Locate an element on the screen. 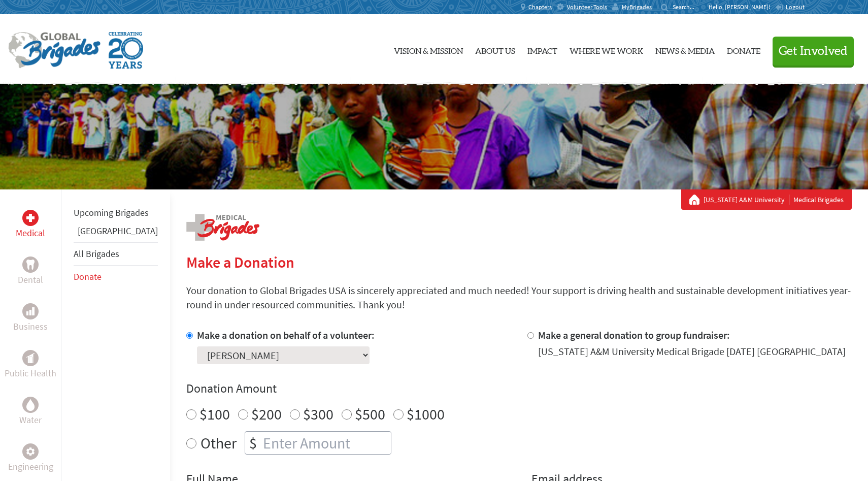 The image size is (868, 481). h4: Donation Amount is located at coordinates (519, 389).